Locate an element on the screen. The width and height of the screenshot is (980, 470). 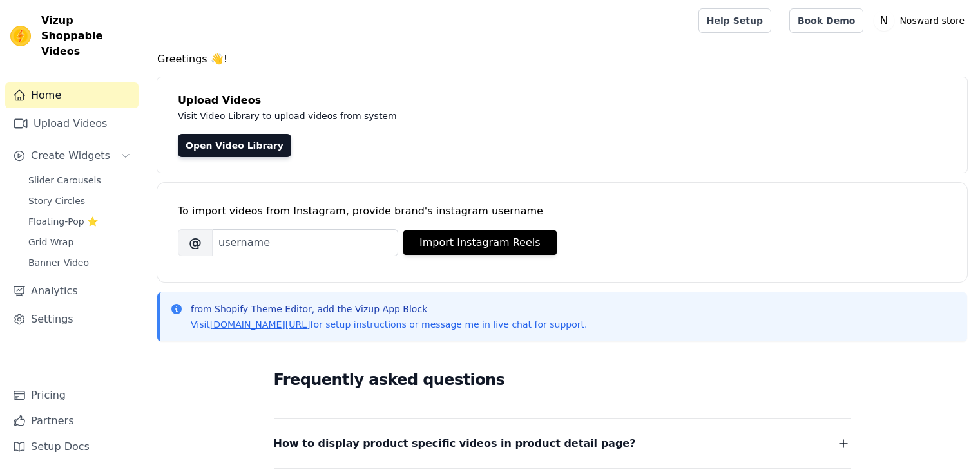
a: Setup Docs is located at coordinates (72, 447).